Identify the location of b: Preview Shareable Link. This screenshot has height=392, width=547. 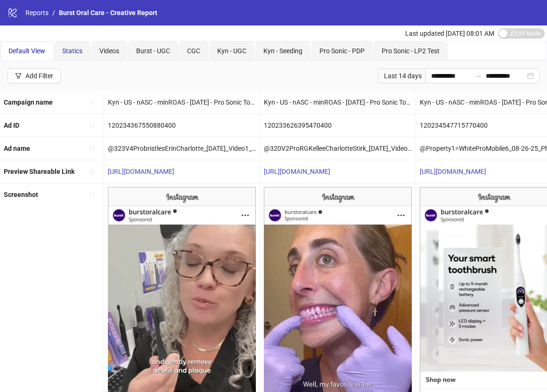
(39, 171).